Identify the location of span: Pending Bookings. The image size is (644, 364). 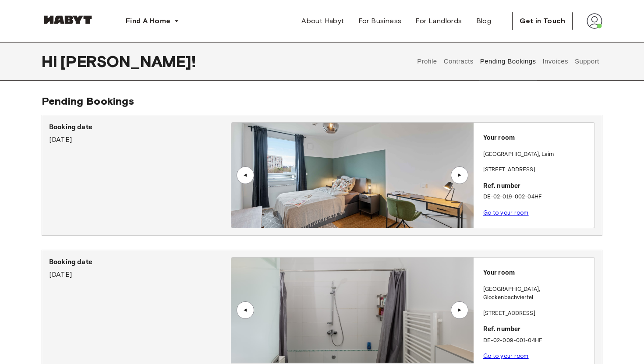
(87, 101).